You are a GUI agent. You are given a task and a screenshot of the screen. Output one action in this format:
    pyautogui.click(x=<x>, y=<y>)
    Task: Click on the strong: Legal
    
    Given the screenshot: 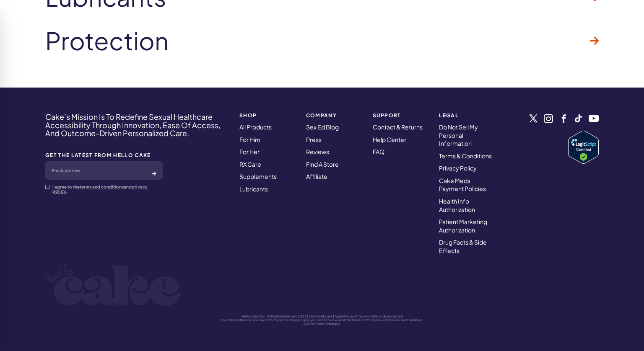 What is the action you would take?
    pyautogui.click(x=467, y=115)
    